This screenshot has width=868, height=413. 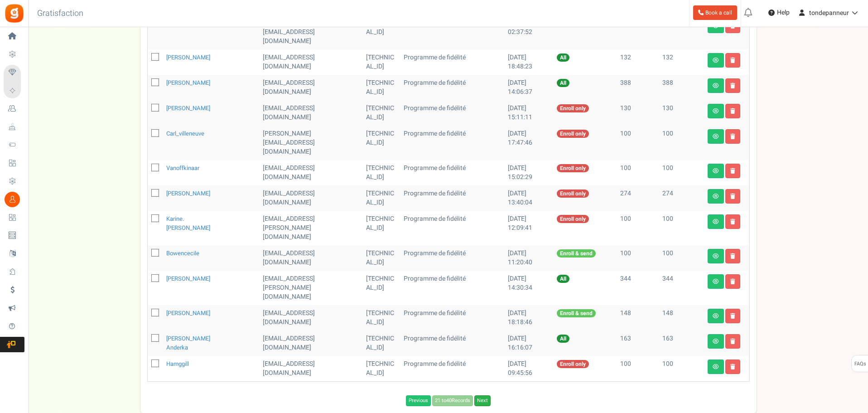 What do you see at coordinates (681, 62) in the screenshot?
I see `td: 132` at bounding box center [681, 62].